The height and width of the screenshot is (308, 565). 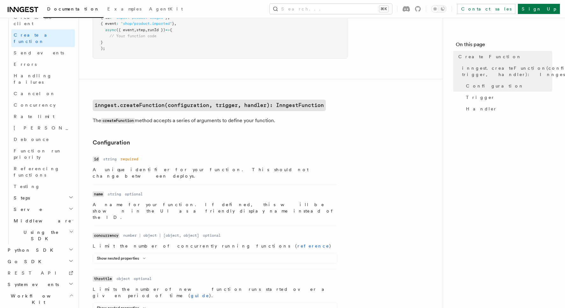 What do you see at coordinates (108, 24) in the screenshot?
I see `span: { event` at bounding box center [108, 24].